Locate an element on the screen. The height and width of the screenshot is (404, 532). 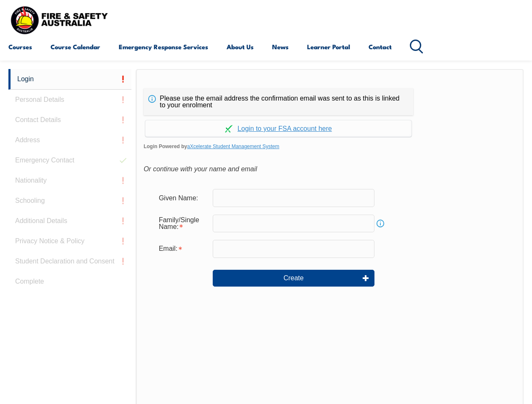
a: Contact is located at coordinates (380, 47).